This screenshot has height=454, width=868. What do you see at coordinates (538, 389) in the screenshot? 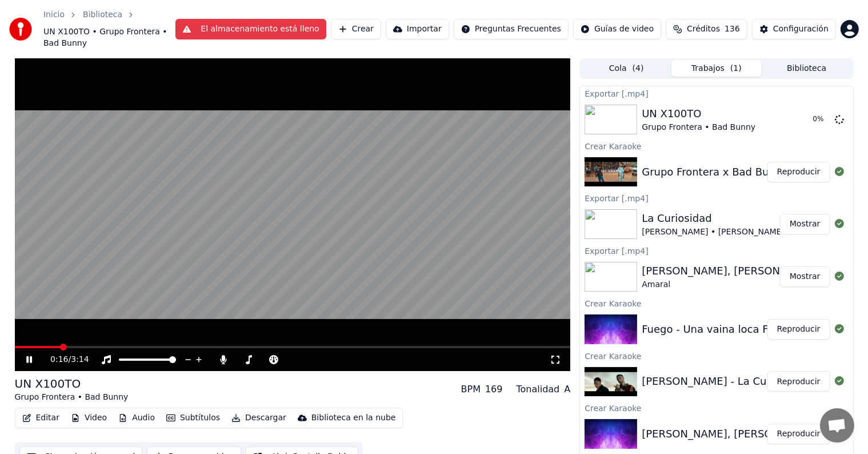
I see `div: Tonalidad` at bounding box center [538, 389].